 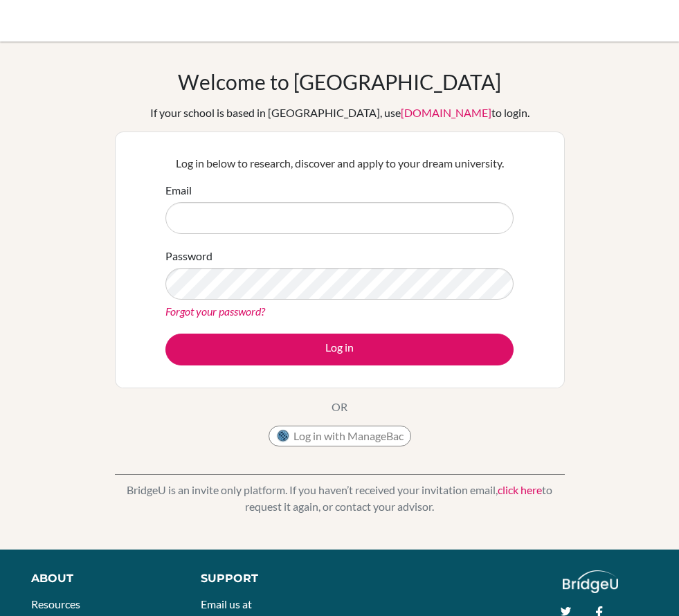 What do you see at coordinates (590, 582) in the screenshot?
I see `img: logo_white@2x-f4f0deed5e89b7ecb1c2cc34c3e3d731f90f0f143d5ea2071677605dd97b5244.png` at bounding box center [590, 582].